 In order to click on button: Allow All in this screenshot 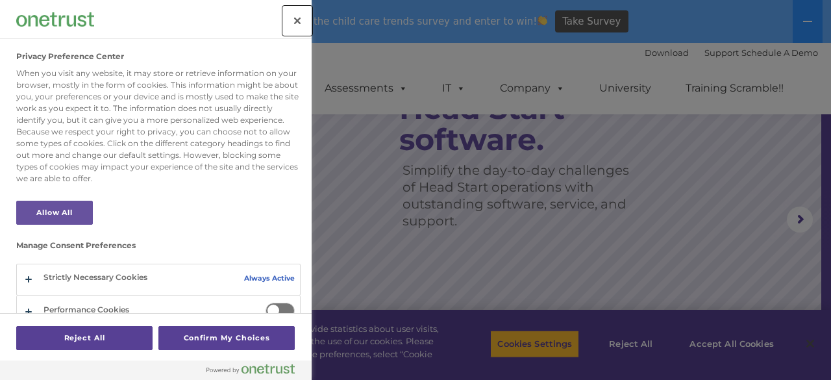, I will do `click(55, 212)`.